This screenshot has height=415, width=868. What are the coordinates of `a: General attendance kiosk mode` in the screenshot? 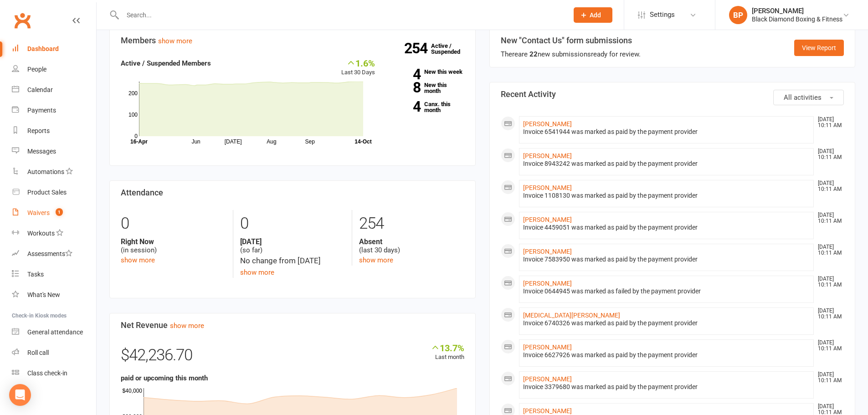 It's located at (54, 333).